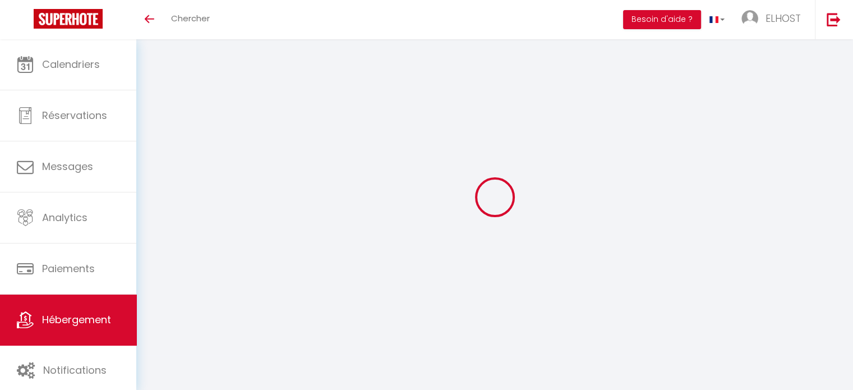  I want to click on img: Super Booking, so click(68, 19).